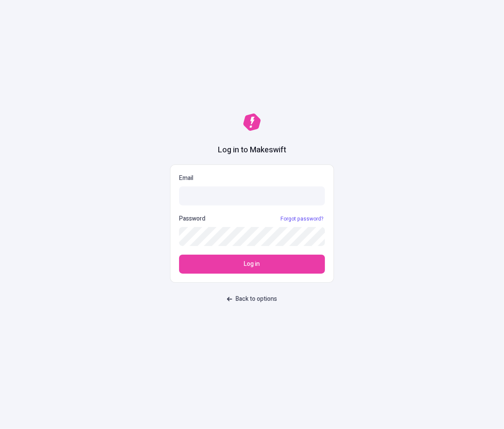 The height and width of the screenshot is (429, 504). Describe the element at coordinates (252, 196) in the screenshot. I see `input: Email` at that location.